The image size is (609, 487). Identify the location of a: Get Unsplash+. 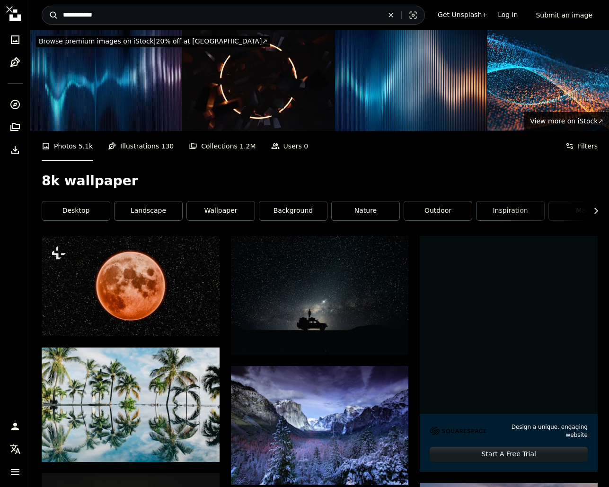
(462, 15).